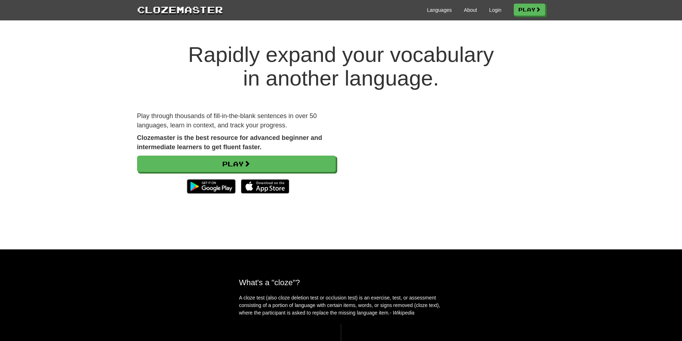 The height and width of the screenshot is (341, 682). What do you see at coordinates (180, 9) in the screenshot?
I see `a: Clozemaster` at bounding box center [180, 9].